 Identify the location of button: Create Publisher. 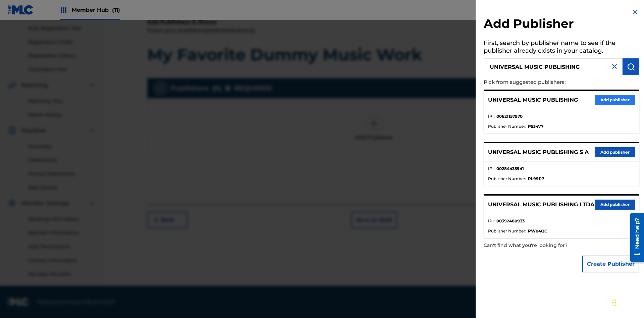
(611, 264).